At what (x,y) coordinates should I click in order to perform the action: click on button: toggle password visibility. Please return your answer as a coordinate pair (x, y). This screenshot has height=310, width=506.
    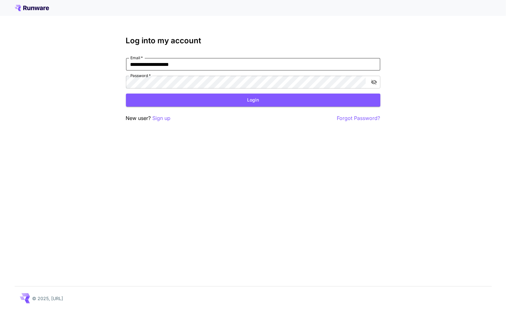
    Looking at the image, I should click on (374, 82).